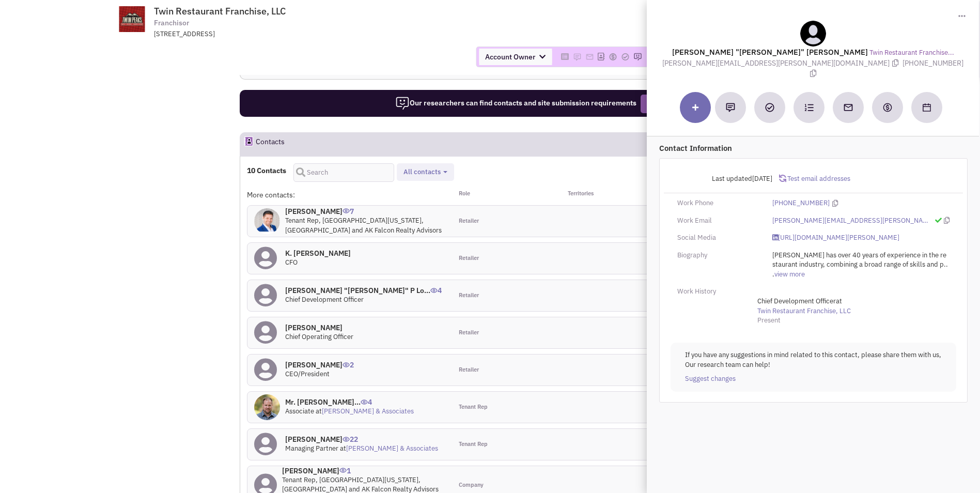 The width and height of the screenshot is (980, 493). What do you see at coordinates (349, 208) in the screenshot?
I see `span: 7` at bounding box center [349, 208].